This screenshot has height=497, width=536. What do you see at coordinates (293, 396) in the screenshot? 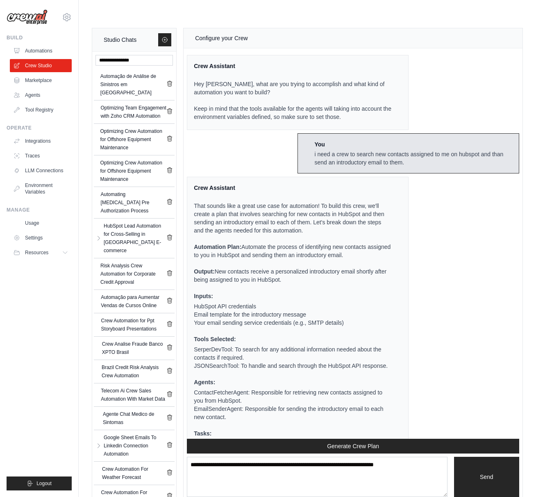
I see `li: ContactFetcherAgent: Responsible for retrieving new contacts assigned to you from HubSpot.` at bounding box center [293, 396].